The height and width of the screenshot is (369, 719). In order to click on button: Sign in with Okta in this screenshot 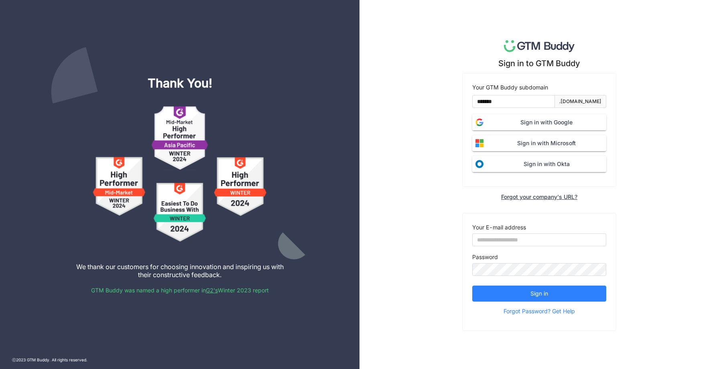, I will do `click(539, 164)`.